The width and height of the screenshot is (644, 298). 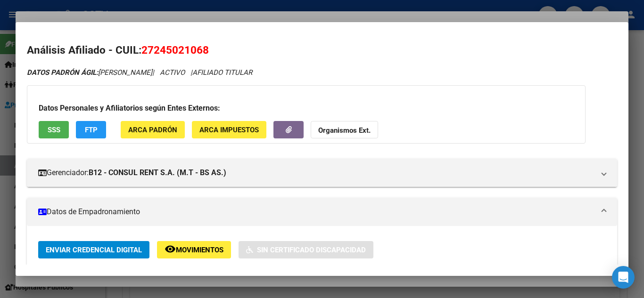 What do you see at coordinates (91, 130) in the screenshot?
I see `span: FTP` at bounding box center [91, 130].